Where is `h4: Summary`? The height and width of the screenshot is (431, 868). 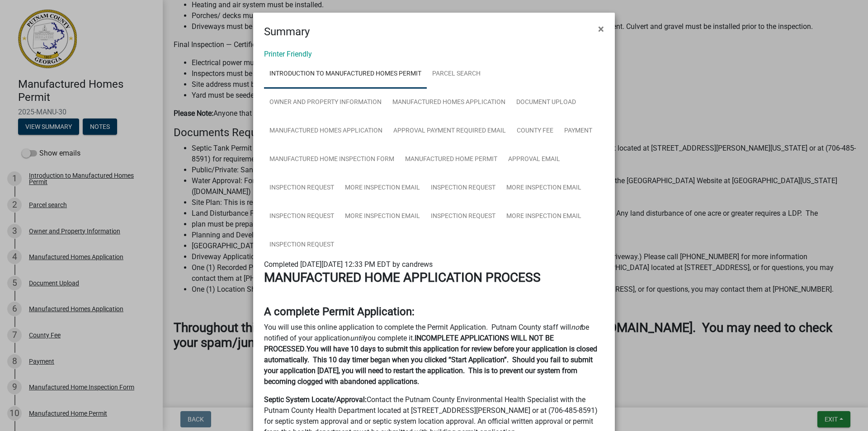 h4: Summary is located at coordinates (287, 31).